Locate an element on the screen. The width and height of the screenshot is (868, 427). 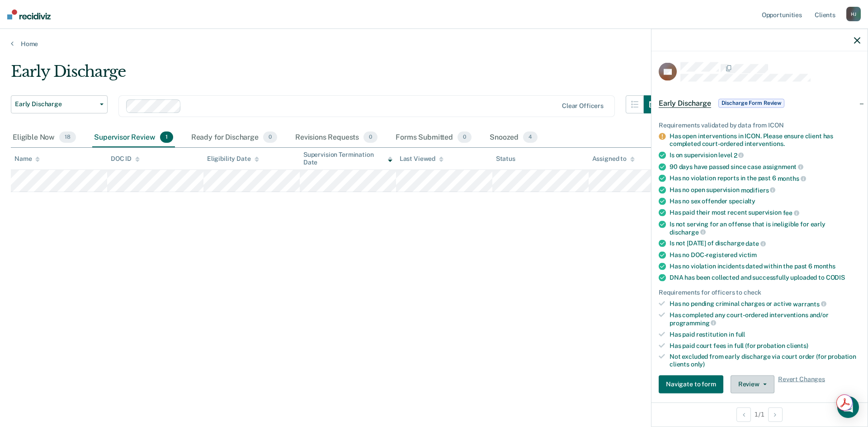
div: Requirements validated by data from ICON is located at coordinates (760, 125).